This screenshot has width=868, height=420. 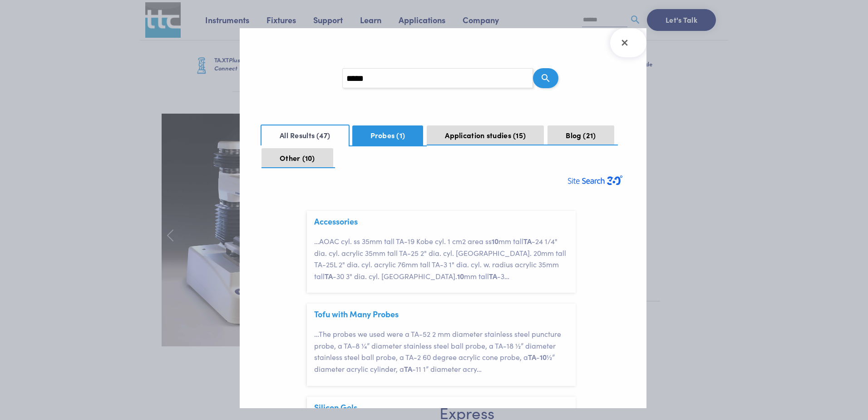 What do you see at coordinates (445, 258) in the screenshot?
I see `p: AOAC cyl. ss 35mm tall TA-19 Kobe cyl. 1 cm2 area ss mm tall -24 1/4" dia. cyl. acrylic 35mm tall...` at bounding box center [445, 258].